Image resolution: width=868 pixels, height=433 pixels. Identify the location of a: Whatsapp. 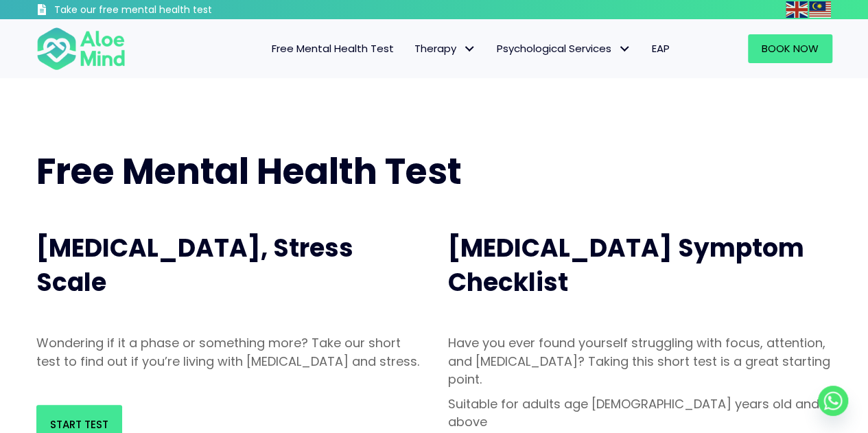
(833, 401).